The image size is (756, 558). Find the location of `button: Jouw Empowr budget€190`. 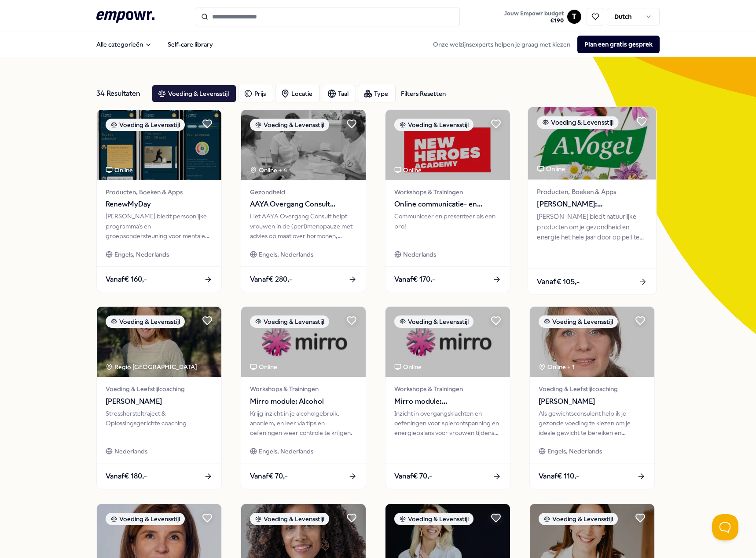

button: Jouw Empowr budget€190 is located at coordinates (534, 17).